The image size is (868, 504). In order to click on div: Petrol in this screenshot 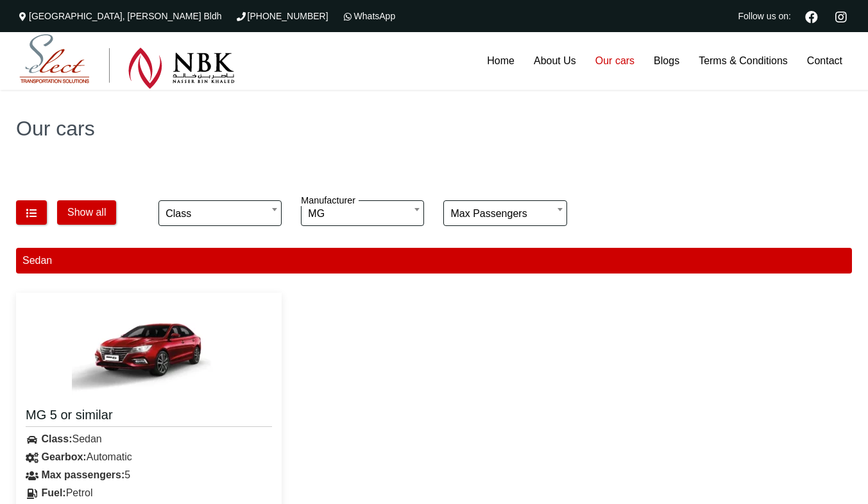, I will do `click(149, 492)`.